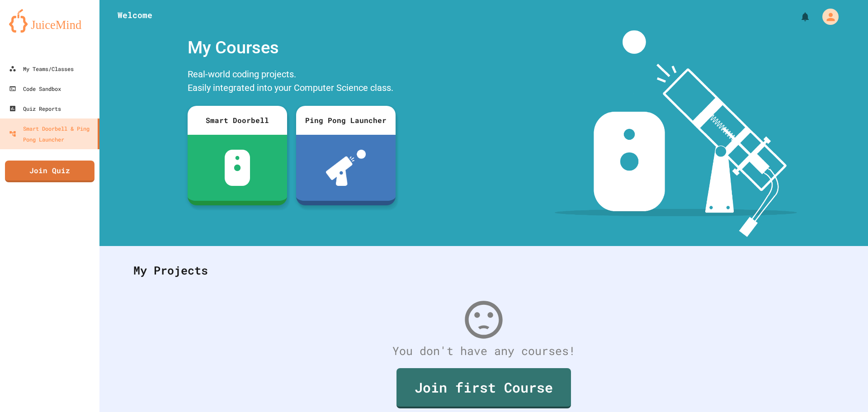 This screenshot has width=868, height=412. What do you see at coordinates (484, 388) in the screenshot?
I see `a: Join first Course` at bounding box center [484, 388].